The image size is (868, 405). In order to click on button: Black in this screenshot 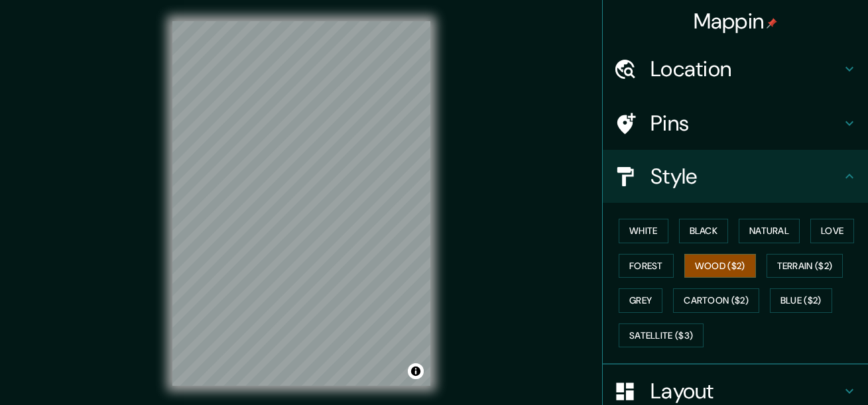, I will do `click(704, 231)`.